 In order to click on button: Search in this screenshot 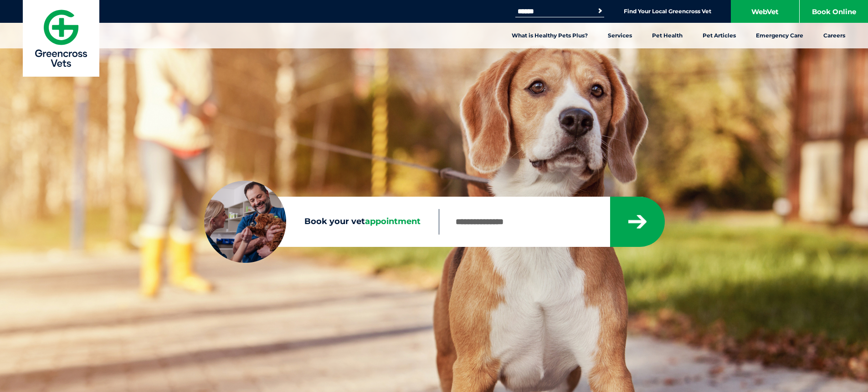, I will do `click(600, 11)`.